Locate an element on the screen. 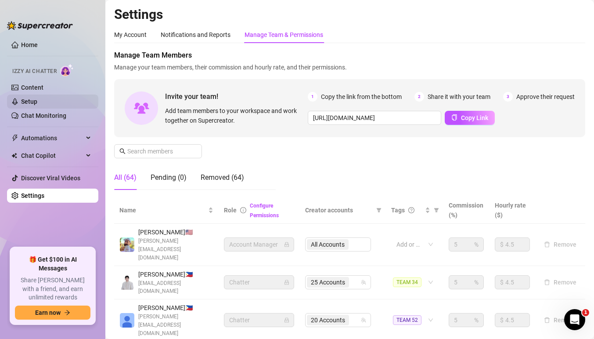 The width and height of the screenshot is (594, 339). span: 20 Accounts is located at coordinates (328, 320).